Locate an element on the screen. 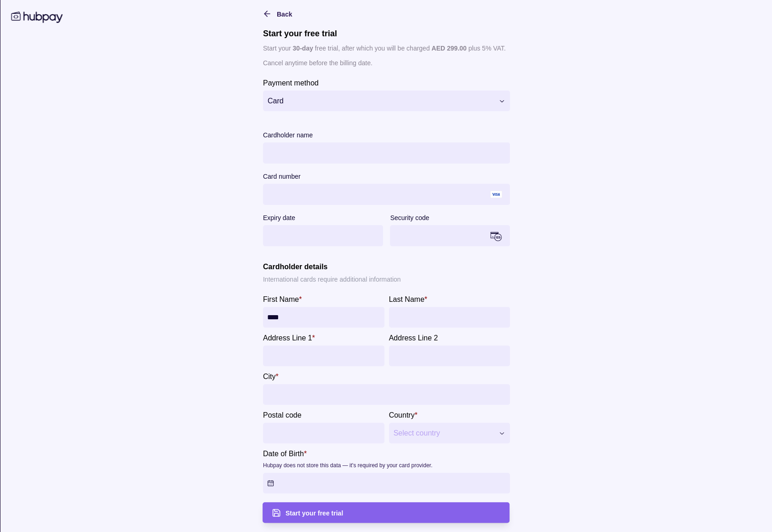  span: Start your free trial is located at coordinates (314, 514).